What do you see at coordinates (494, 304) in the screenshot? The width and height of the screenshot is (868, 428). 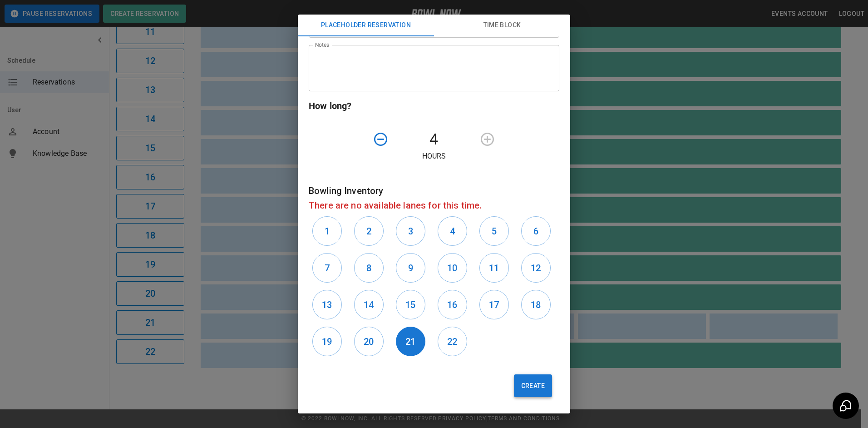 I see `button: 17` at bounding box center [494, 304].